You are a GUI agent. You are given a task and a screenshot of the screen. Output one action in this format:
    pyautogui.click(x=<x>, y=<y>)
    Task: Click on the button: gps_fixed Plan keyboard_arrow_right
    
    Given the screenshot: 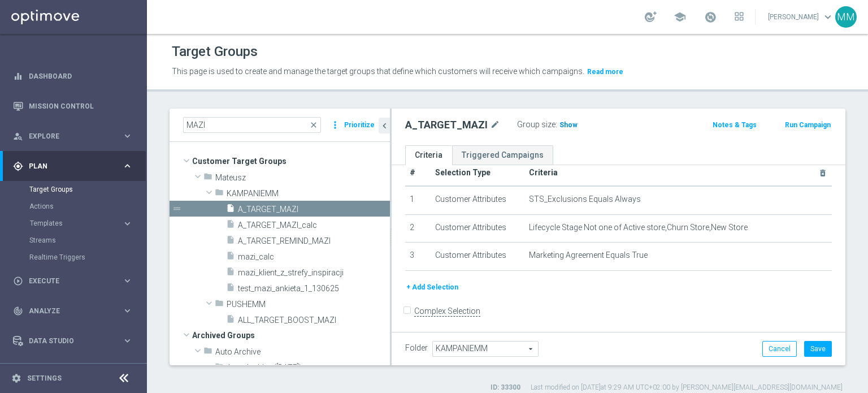 What is the action you would take?
    pyautogui.click(x=73, y=166)
    